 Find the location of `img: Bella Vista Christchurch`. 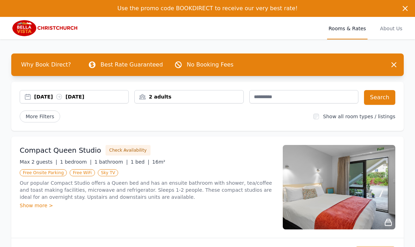

img: Bella Vista Christchurch is located at coordinates (45, 28).